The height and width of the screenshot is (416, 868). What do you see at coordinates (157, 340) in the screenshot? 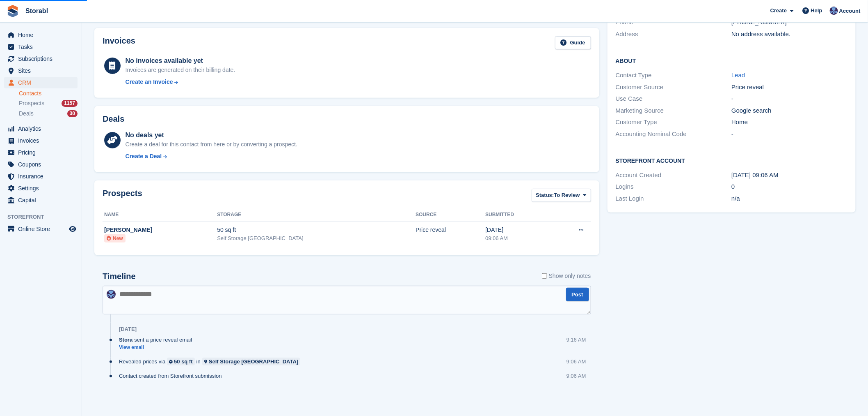
I see `div: sent a price reveal email` at bounding box center [157, 340].